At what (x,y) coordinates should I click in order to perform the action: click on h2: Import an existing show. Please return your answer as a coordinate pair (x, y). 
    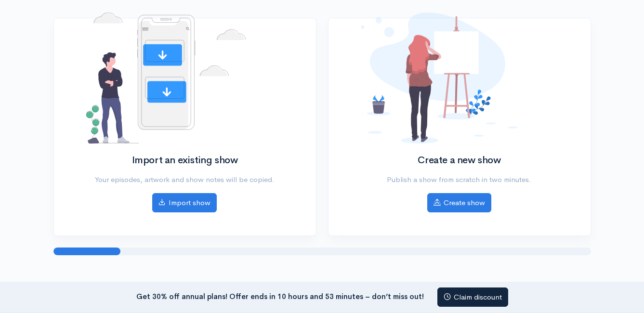
    Looking at the image, I should click on (184, 160).